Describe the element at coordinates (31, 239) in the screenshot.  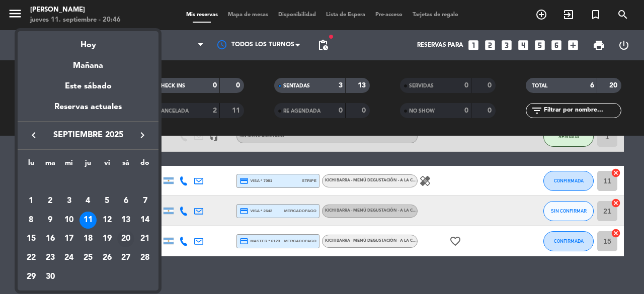
I see `td: 15 de septiembre de 2025` at that location.